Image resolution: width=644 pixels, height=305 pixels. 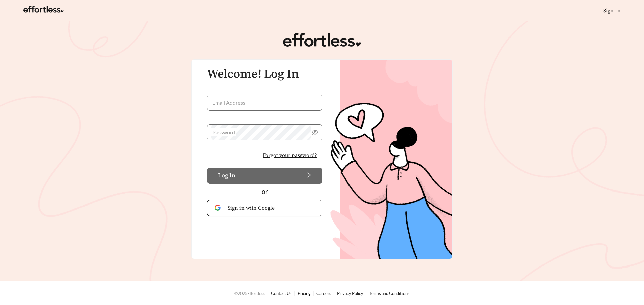 I want to click on span: © 2025 Effortless, so click(x=250, y=294).